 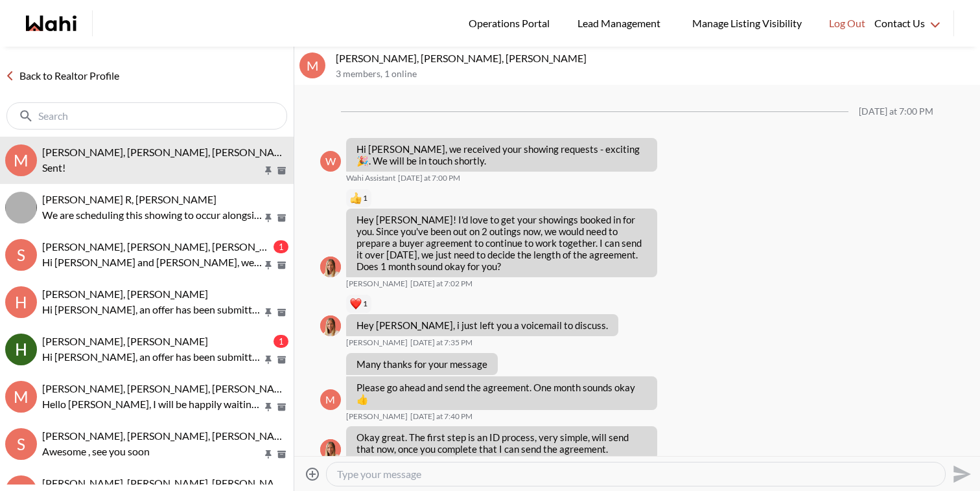 I want to click on span: Operations Portal, so click(x=511, y=23).